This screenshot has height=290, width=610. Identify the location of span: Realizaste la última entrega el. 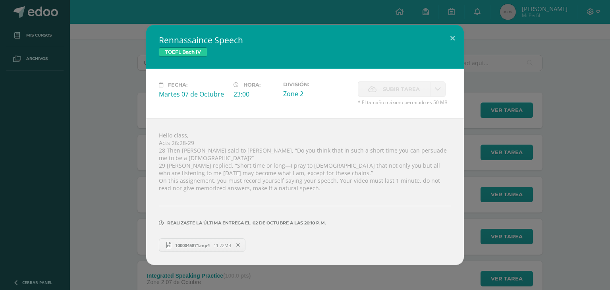
(209, 223).